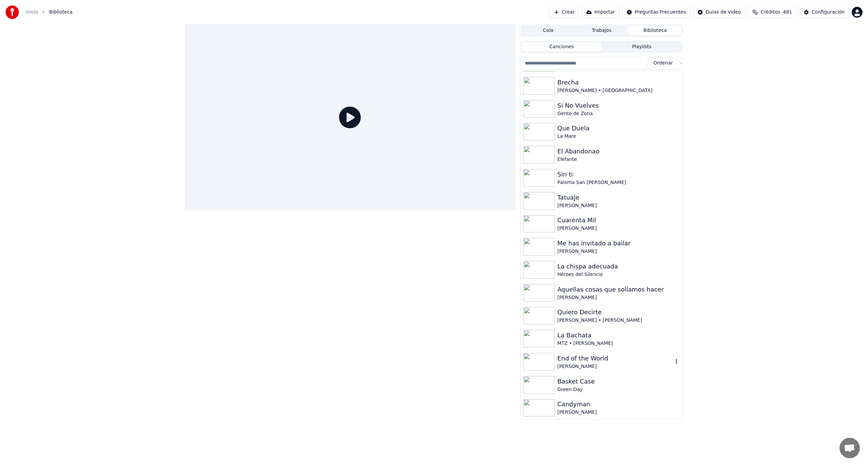 This screenshot has height=465, width=868. I want to click on button: Créditos481, so click(772, 13).